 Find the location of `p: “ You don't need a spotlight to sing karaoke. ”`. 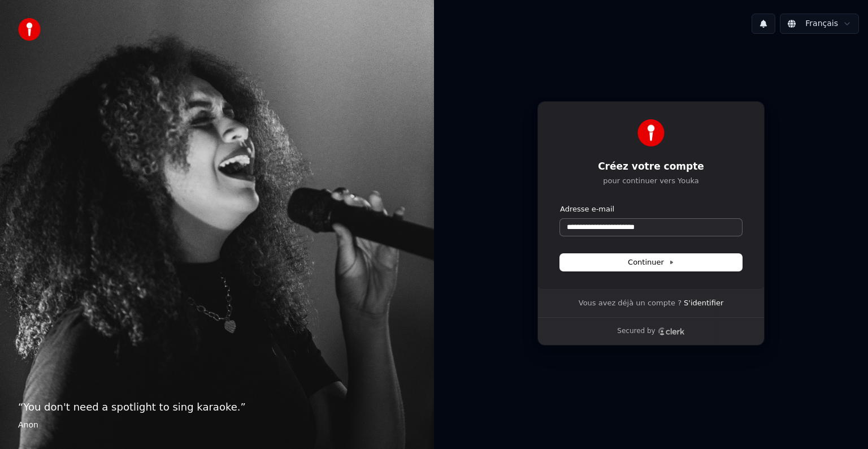

p: “ You don't need a spotlight to sing karaoke. ” is located at coordinates (217, 407).